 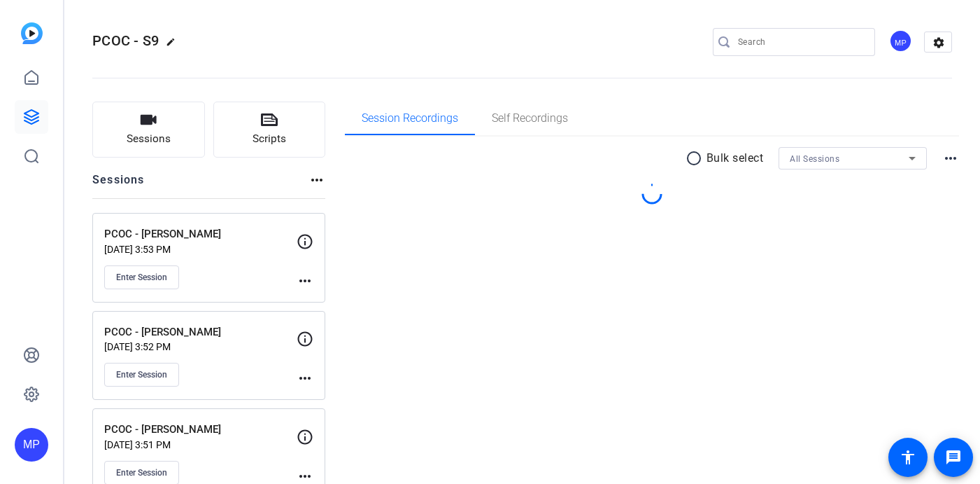 What do you see at coordinates (269, 129) in the screenshot?
I see `button: Scripts` at bounding box center [269, 129].